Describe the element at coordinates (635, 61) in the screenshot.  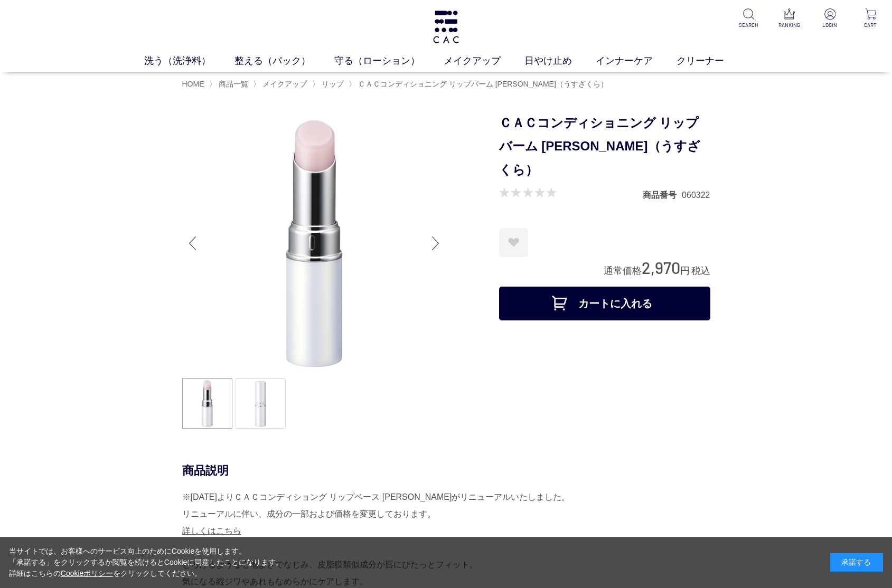
I see `a: インナーケア` at that location.